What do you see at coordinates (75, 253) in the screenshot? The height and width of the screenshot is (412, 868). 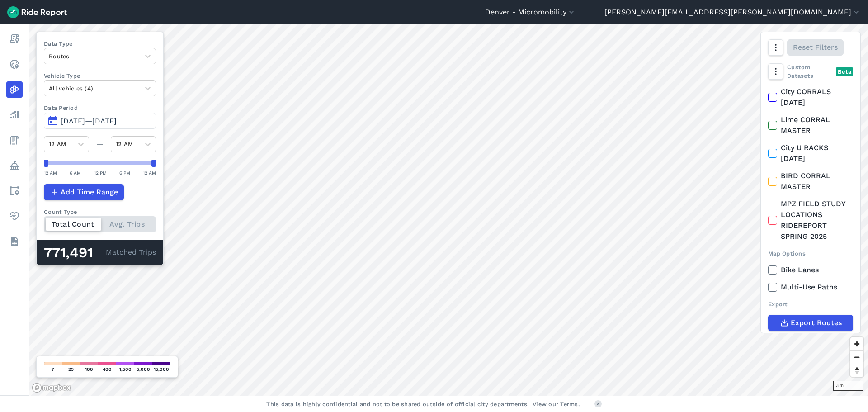 I see `div: 771,491` at bounding box center [75, 253].